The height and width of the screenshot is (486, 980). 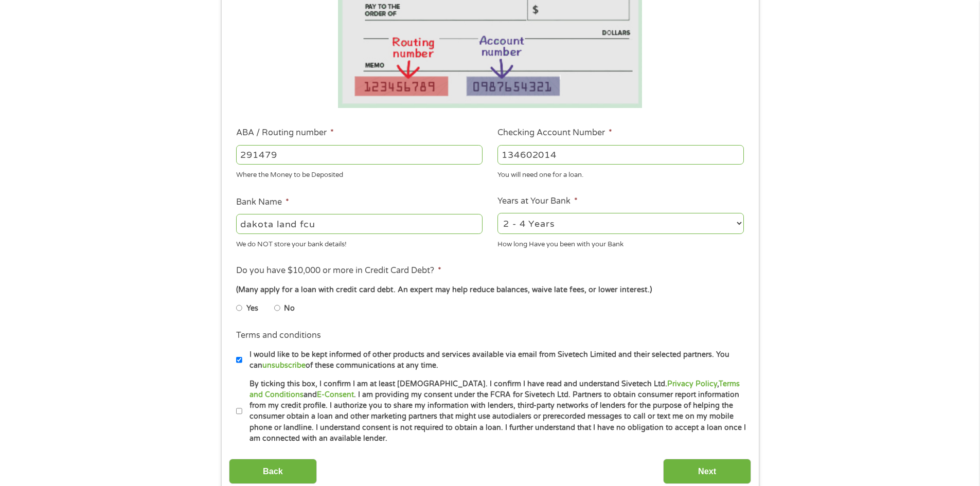 I want to click on label: Bank Name, so click(x=262, y=202).